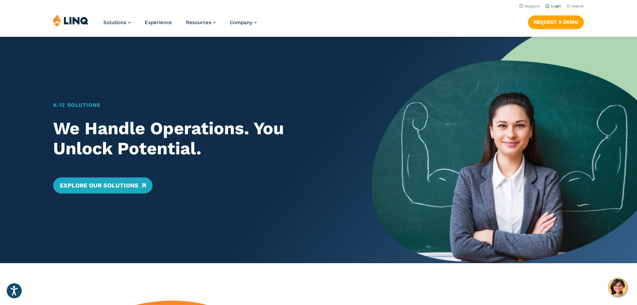  What do you see at coordinates (115, 22) in the screenshot?
I see `span: Solutions` at bounding box center [115, 22].